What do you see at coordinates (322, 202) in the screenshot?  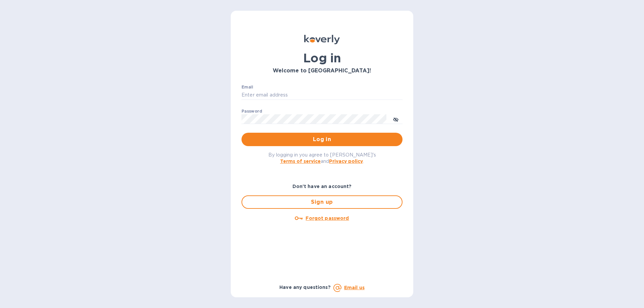 I see `span: Sign up` at bounding box center [322, 202].